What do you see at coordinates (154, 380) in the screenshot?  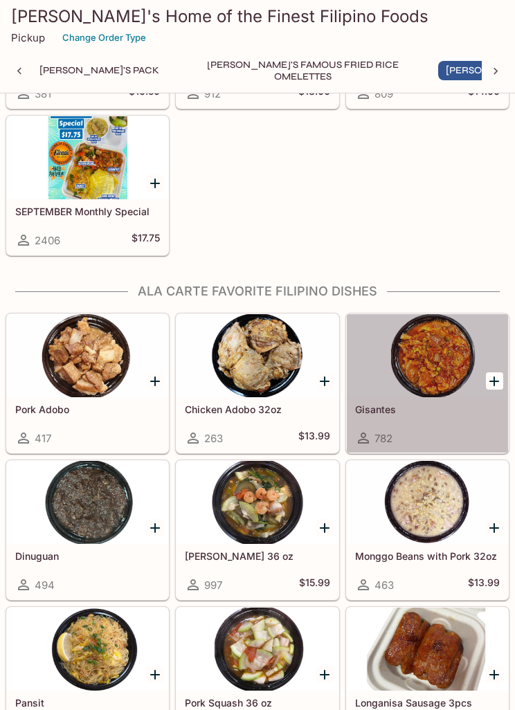 I see `button: Add Pork Adobo` at bounding box center [154, 380].